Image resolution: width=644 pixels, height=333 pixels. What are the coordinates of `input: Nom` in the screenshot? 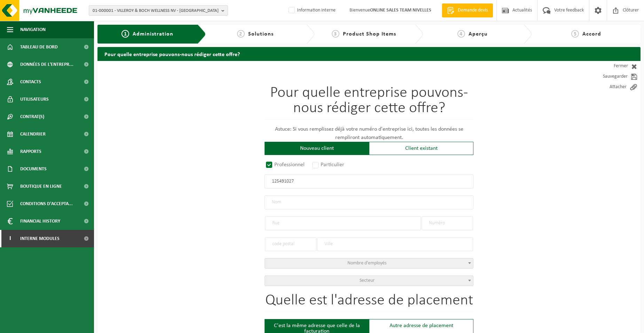 It's located at (369, 203).